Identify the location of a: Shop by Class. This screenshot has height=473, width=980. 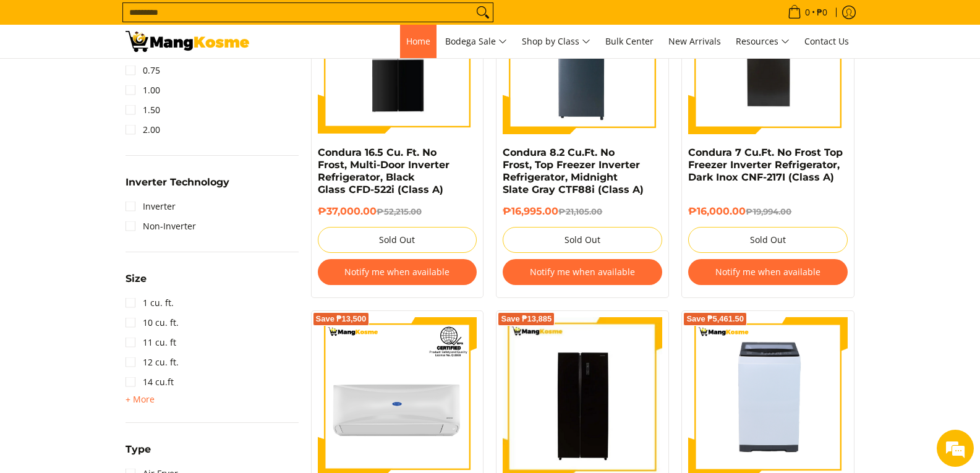
(556, 42).